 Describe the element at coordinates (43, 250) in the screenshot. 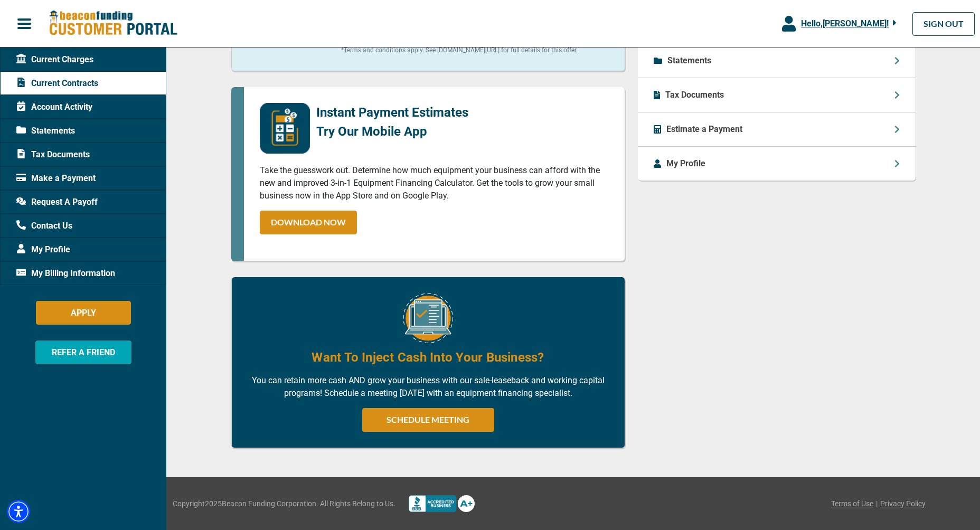

I see `span: My Profile` at that location.